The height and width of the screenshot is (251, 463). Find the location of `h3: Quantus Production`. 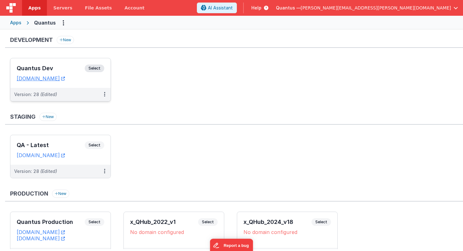

h3: Quantus Production is located at coordinates (51, 222).